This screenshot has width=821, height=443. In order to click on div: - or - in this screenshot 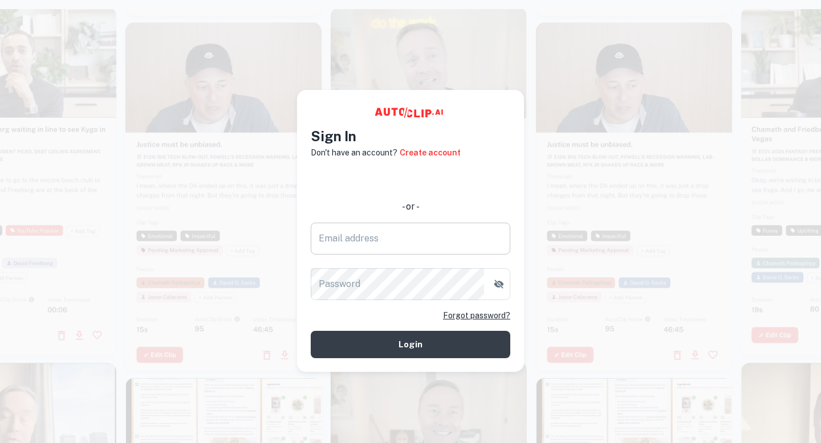, I will do `click(410, 207)`.